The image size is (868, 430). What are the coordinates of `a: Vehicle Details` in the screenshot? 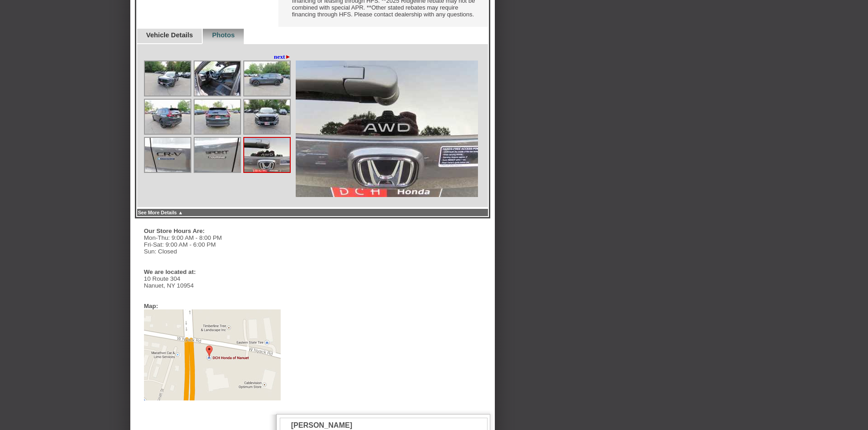 It's located at (170, 35).